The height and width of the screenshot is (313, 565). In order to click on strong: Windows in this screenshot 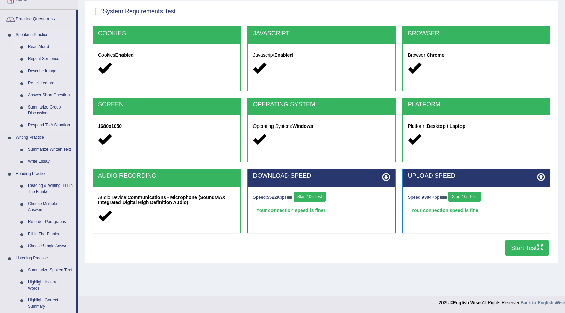, I will do `click(303, 126)`.